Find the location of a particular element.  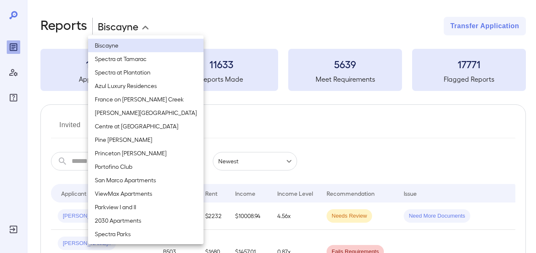

li: Spectra Parks is located at coordinates (146, 234).